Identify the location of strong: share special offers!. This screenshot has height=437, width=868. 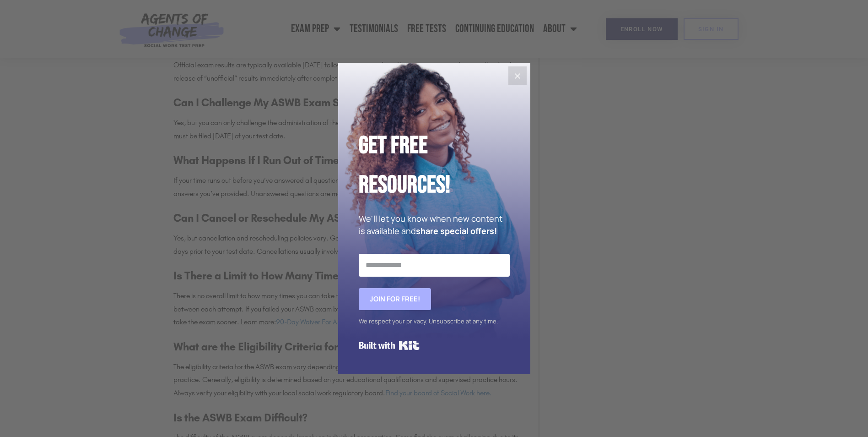
(456, 231).